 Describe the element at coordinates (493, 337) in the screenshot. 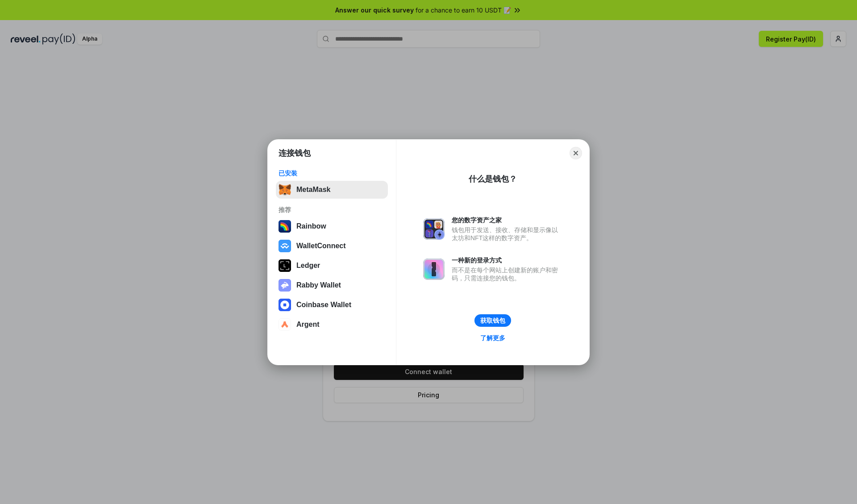

I see `a: 了解更多` at that location.